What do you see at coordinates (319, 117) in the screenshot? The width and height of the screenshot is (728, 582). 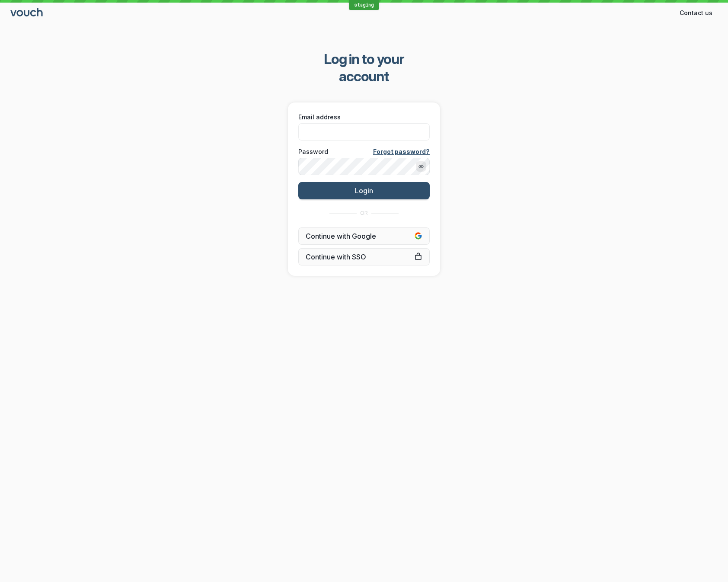 I see `span: Email address` at bounding box center [319, 117].